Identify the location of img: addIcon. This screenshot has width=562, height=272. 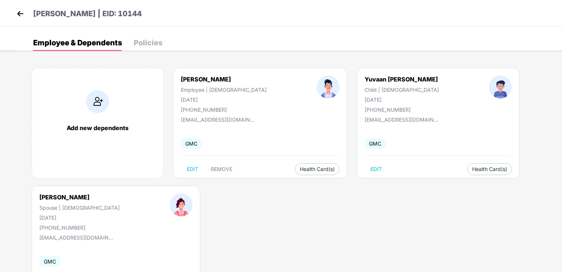
(98, 102).